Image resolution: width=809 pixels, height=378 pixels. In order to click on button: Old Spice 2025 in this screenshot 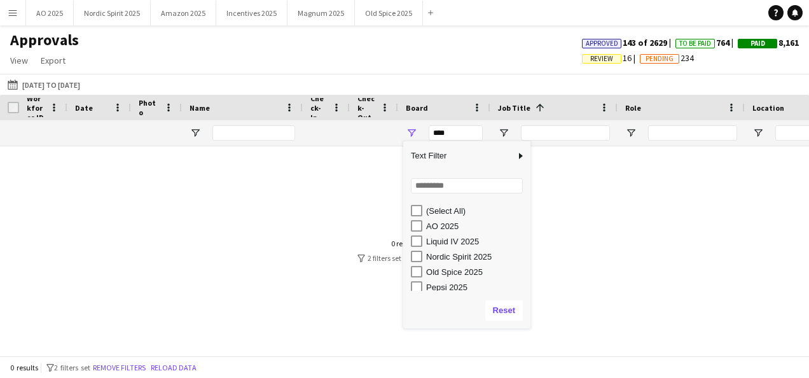, I will do `click(389, 13)`.